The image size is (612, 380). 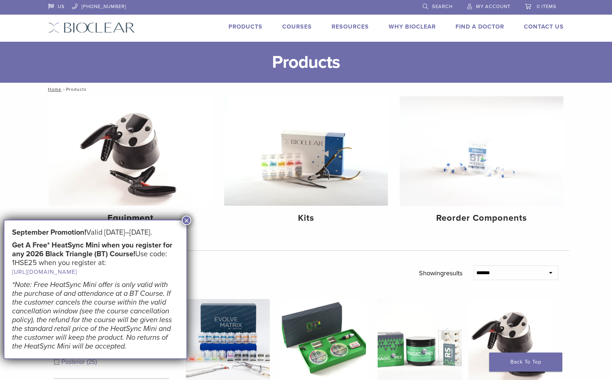 What do you see at coordinates (131, 151) in the screenshot?
I see `img: Equipment` at bounding box center [131, 151].